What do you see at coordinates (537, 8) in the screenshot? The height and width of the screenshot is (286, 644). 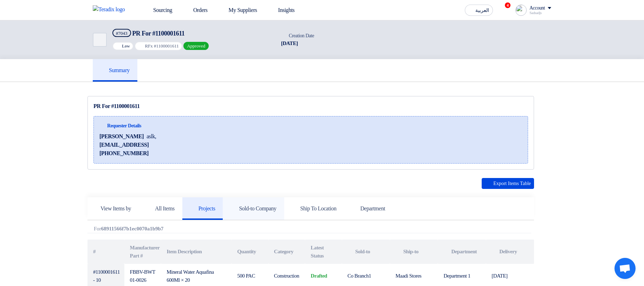 I see `div: Account` at bounding box center [537, 8].